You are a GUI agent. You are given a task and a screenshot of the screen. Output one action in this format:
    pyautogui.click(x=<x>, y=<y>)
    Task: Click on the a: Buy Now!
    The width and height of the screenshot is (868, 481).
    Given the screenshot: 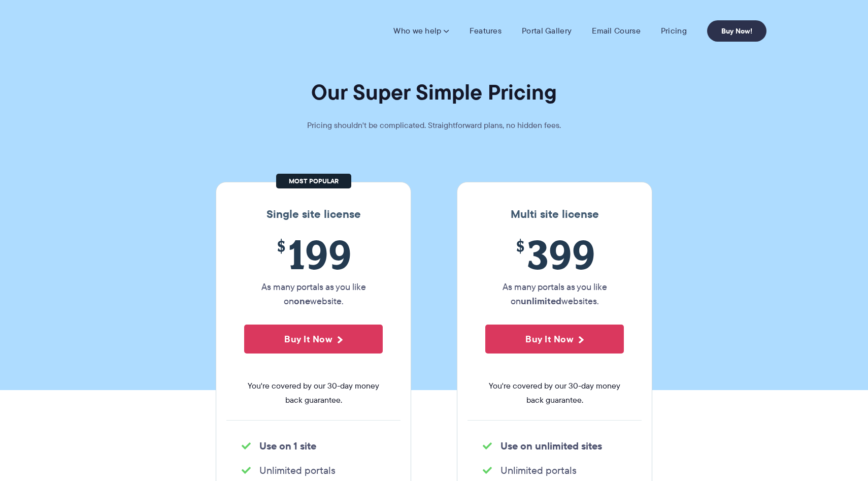 What is the action you would take?
    pyautogui.click(x=736, y=31)
    